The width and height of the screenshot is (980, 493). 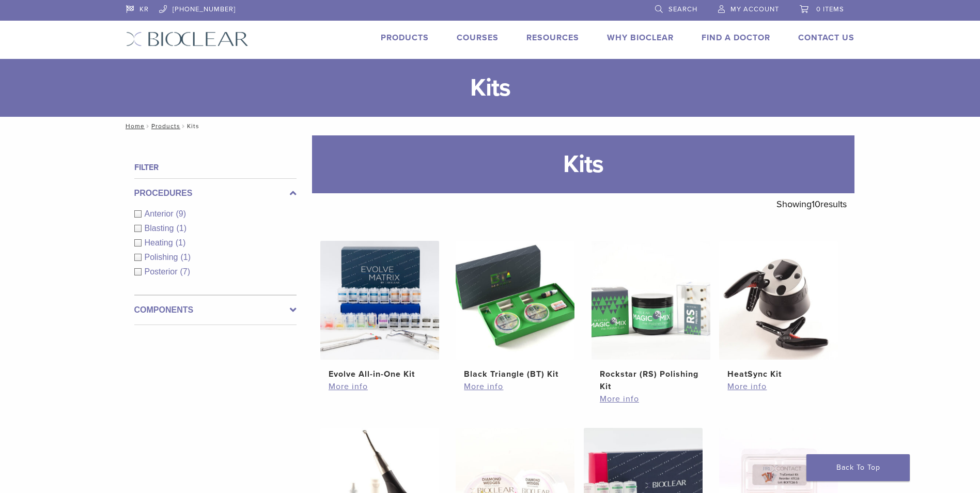 I want to click on label: Procedures, so click(x=215, y=193).